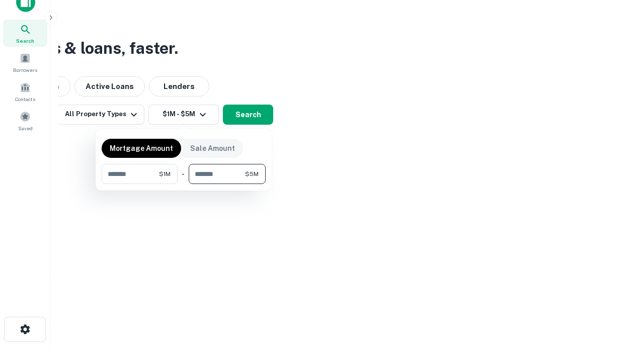 Image resolution: width=644 pixels, height=362 pixels. Describe the element at coordinates (619, 274) in the screenshot. I see `div: Chat Widget` at that location.